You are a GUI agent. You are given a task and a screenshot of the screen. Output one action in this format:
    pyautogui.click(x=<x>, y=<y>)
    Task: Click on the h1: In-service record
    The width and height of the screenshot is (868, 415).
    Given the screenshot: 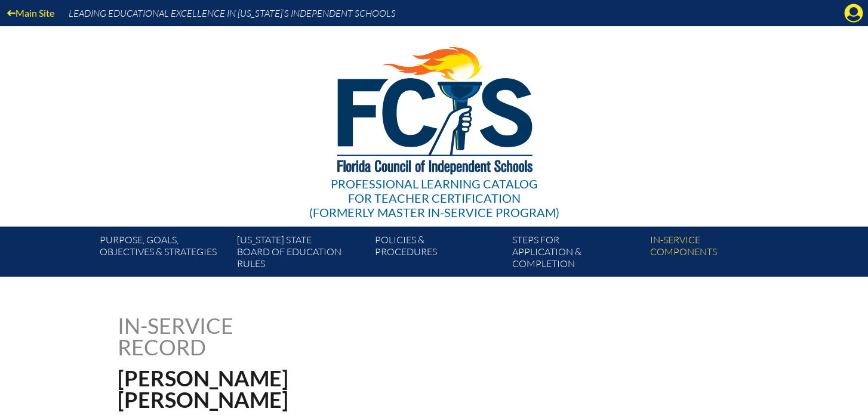 What is the action you would take?
    pyautogui.click(x=237, y=337)
    